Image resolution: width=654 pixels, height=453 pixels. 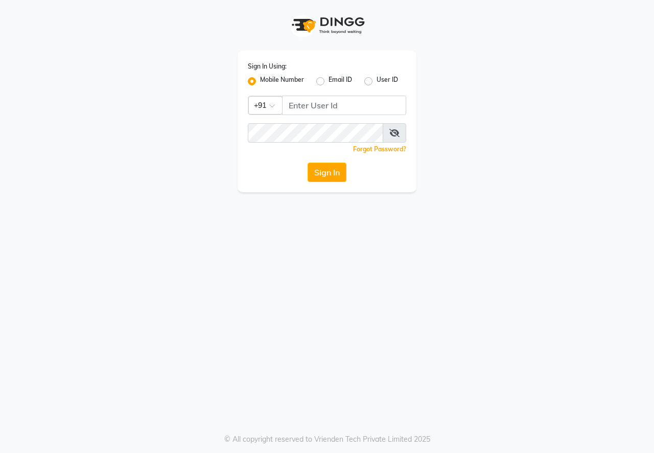 What do you see at coordinates (327, 172) in the screenshot?
I see `button: Sign In` at bounding box center [327, 172].